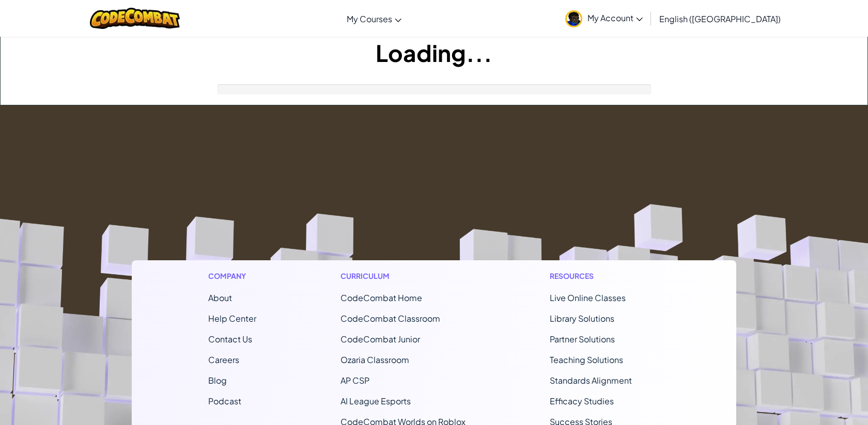 The image size is (868, 425). I want to click on img: avatar, so click(574, 18).